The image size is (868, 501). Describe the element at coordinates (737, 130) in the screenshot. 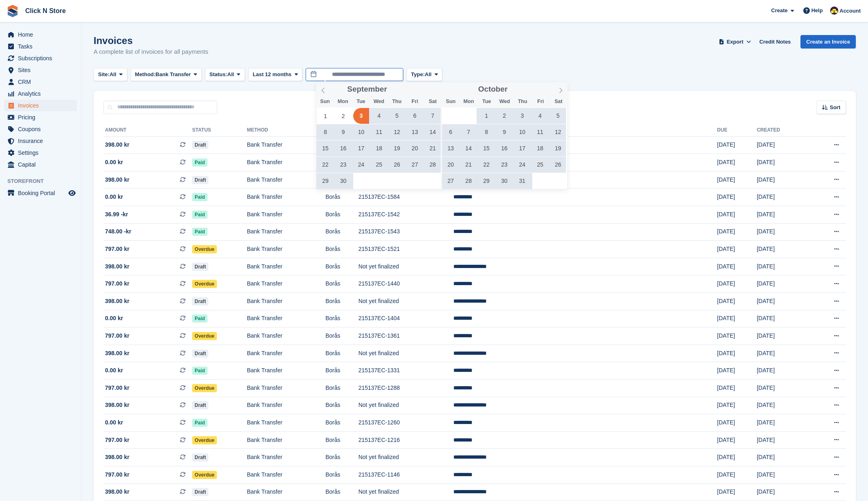

I see `th: Due` at that location.